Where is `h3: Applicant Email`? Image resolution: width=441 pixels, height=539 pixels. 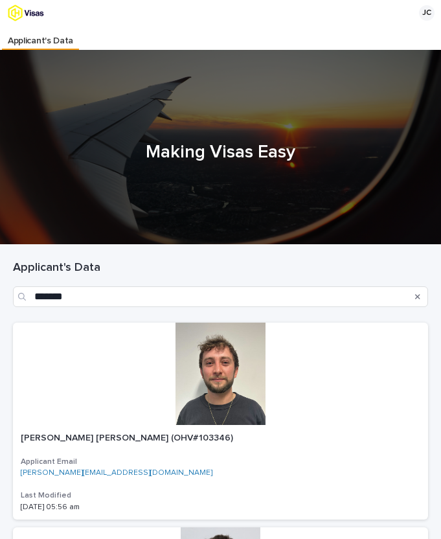
h3: Applicant Email is located at coordinates (220, 462).